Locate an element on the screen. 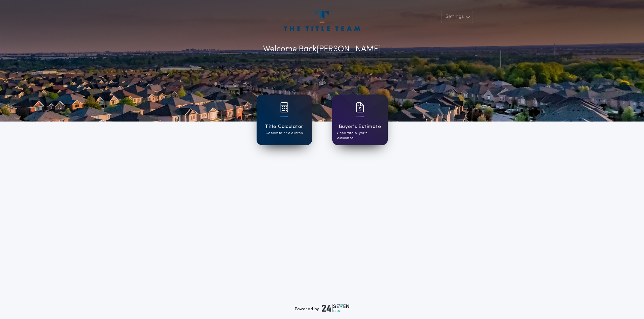 This screenshot has width=644, height=319. h1: Title Calculator is located at coordinates (284, 127).